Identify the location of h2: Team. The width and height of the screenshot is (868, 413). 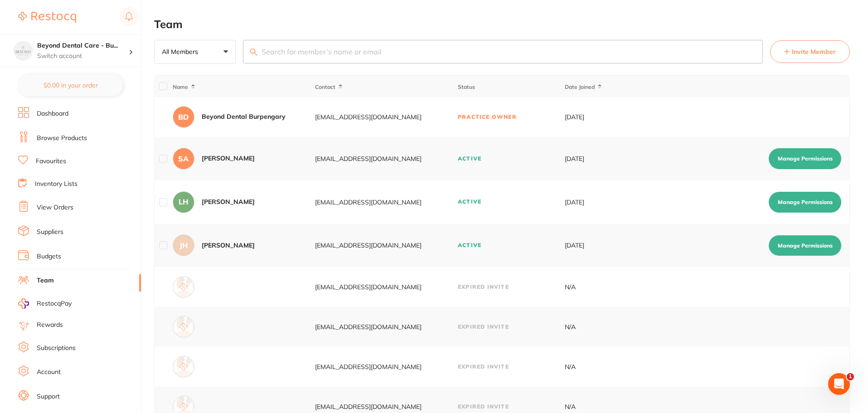
(501, 25).